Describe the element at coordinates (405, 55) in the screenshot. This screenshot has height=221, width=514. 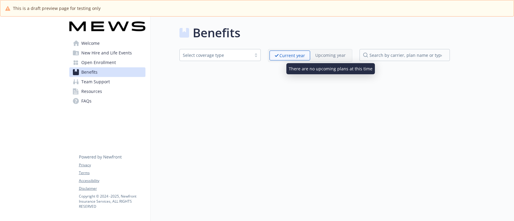
I see `input: search by carrier, plan name or type` at that location.